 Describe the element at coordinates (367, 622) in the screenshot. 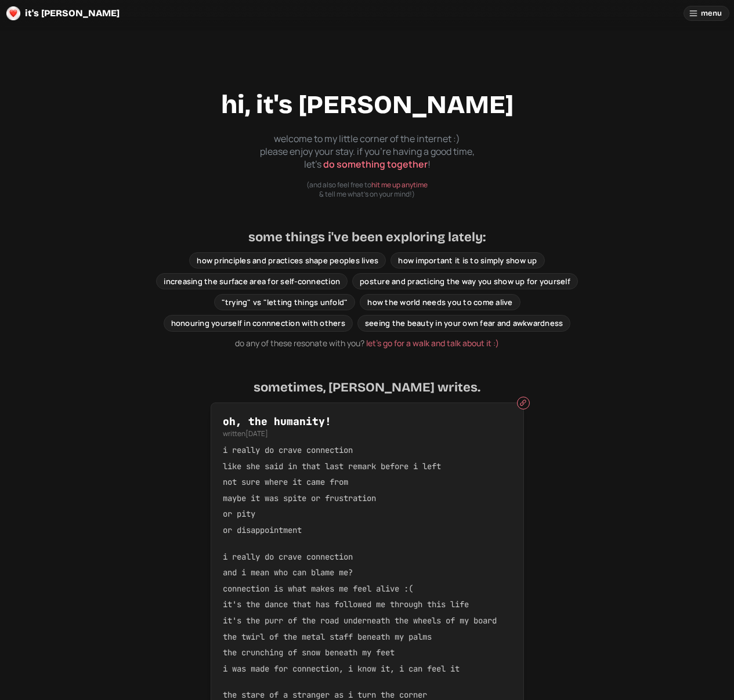

I see `p: it's the purr of the road underneath the wheels of my board` at that location.